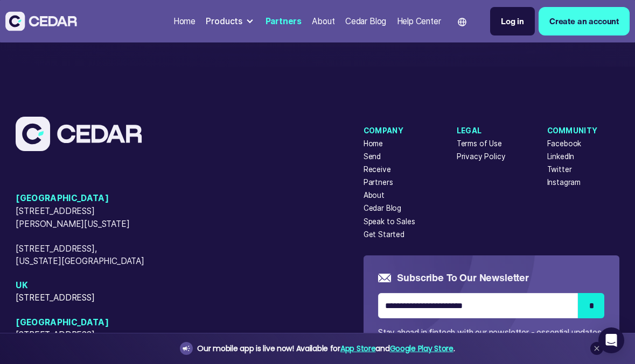 The width and height of the screenshot is (635, 364). What do you see at coordinates (326, 348) in the screenshot?
I see `div: Our mobile app is live now! Available for and .` at bounding box center [326, 348].